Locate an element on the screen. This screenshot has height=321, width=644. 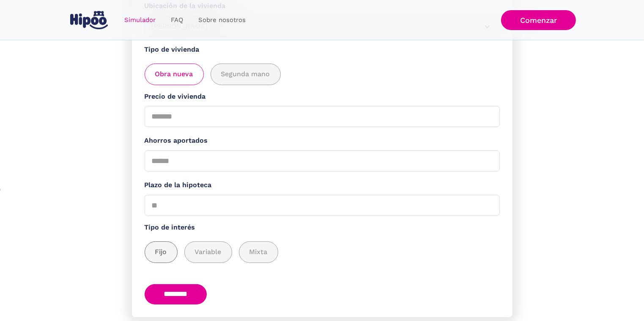
label: Tipo de interés is located at coordinates (322, 227).